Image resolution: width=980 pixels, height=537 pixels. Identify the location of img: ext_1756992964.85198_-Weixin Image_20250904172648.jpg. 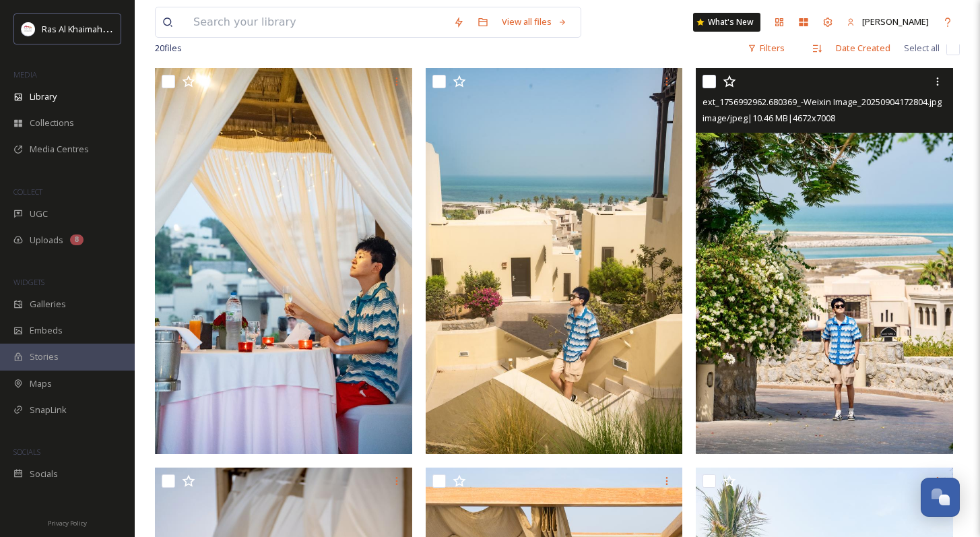
(554, 261).